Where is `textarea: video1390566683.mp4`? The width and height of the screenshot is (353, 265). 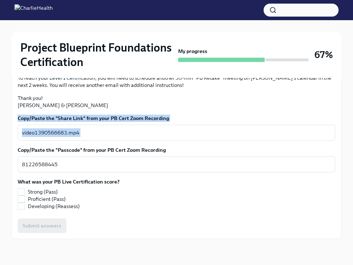 textarea: video1390566683.mp4 is located at coordinates (176, 133).